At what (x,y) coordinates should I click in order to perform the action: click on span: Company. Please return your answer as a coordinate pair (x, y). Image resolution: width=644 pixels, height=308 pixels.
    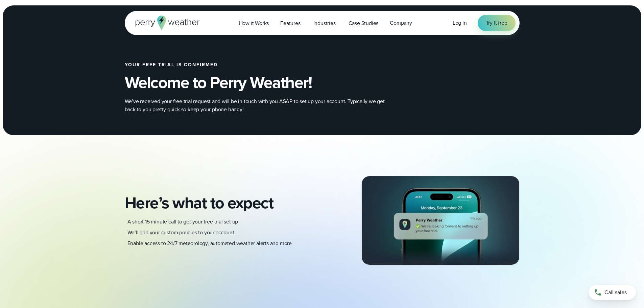
    Looking at the image, I should click on (401, 23).